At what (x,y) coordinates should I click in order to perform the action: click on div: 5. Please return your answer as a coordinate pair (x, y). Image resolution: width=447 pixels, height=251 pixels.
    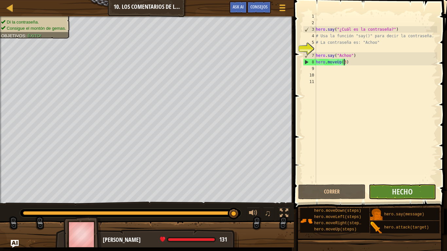
    Looking at the image, I should click on (310, 43).